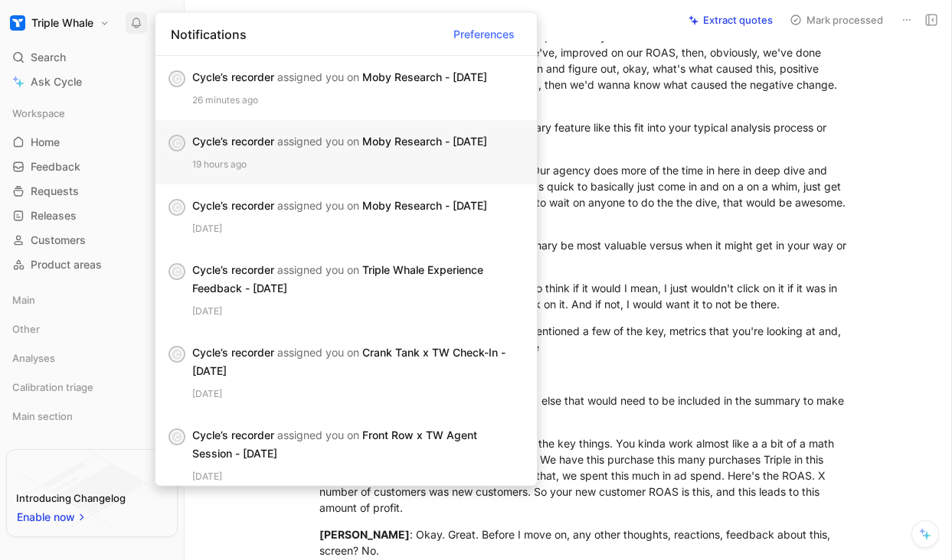 The height and width of the screenshot is (560, 952). I want to click on span: Notifications, so click(208, 34).